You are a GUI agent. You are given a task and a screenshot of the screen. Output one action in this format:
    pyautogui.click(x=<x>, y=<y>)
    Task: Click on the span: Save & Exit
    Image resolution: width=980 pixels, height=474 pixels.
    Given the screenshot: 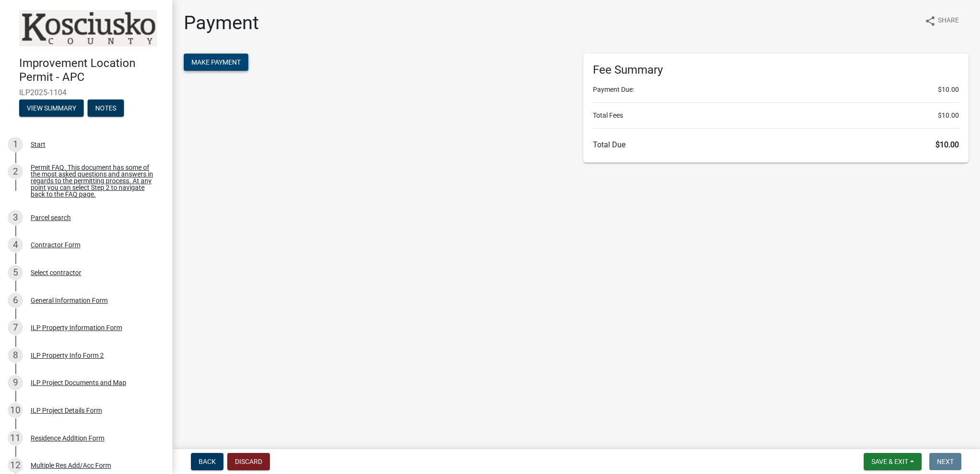 What is the action you would take?
    pyautogui.click(x=889, y=461)
    